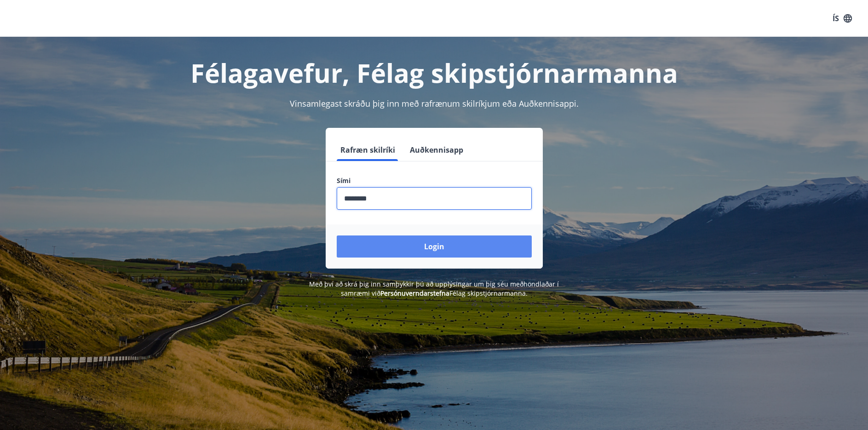 Image resolution: width=868 pixels, height=430 pixels. Describe the element at coordinates (434, 73) in the screenshot. I see `h1: Félagavefur, Félag skipstjórnarmanna` at that location.